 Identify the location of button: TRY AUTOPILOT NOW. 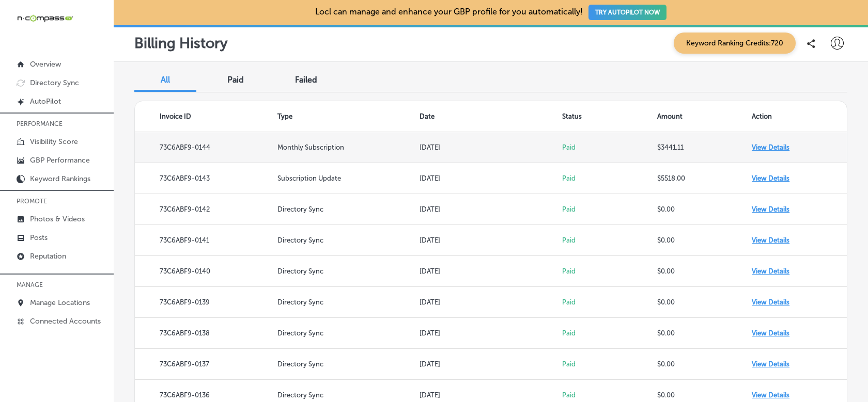
(628, 12).